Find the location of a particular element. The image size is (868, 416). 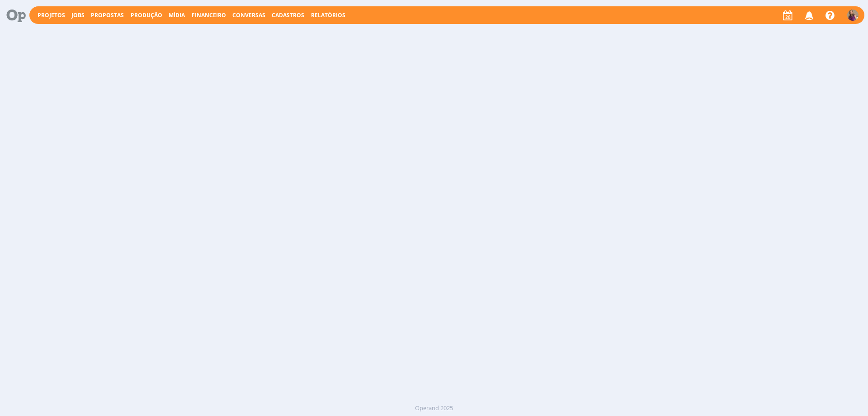

a: Produção is located at coordinates (146, 15).